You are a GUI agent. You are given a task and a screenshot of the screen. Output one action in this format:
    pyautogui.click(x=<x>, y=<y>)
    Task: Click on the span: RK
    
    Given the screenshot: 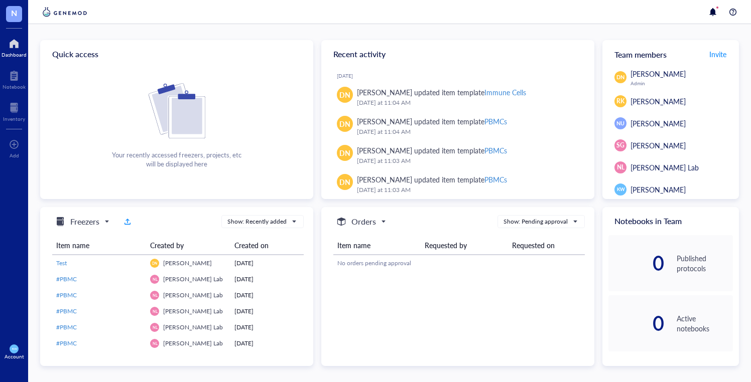 What is the action you would take?
    pyautogui.click(x=620, y=101)
    